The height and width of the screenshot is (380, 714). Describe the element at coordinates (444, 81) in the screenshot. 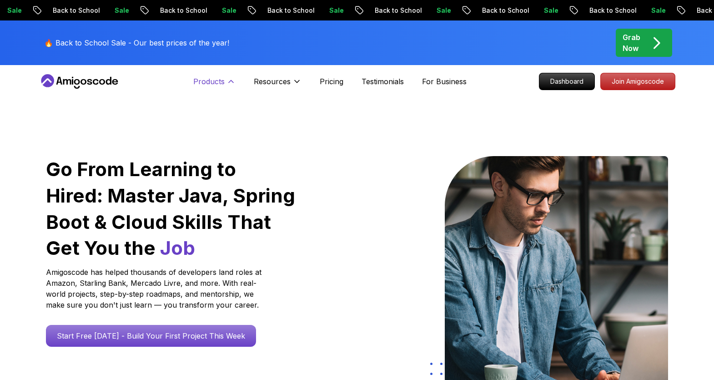

I see `p: For Business` at that location.